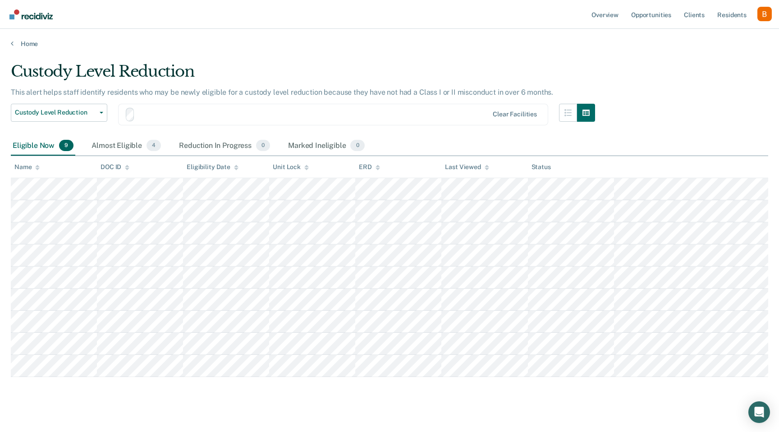 The image size is (779, 432). I want to click on div: Unit Lock, so click(291, 167).